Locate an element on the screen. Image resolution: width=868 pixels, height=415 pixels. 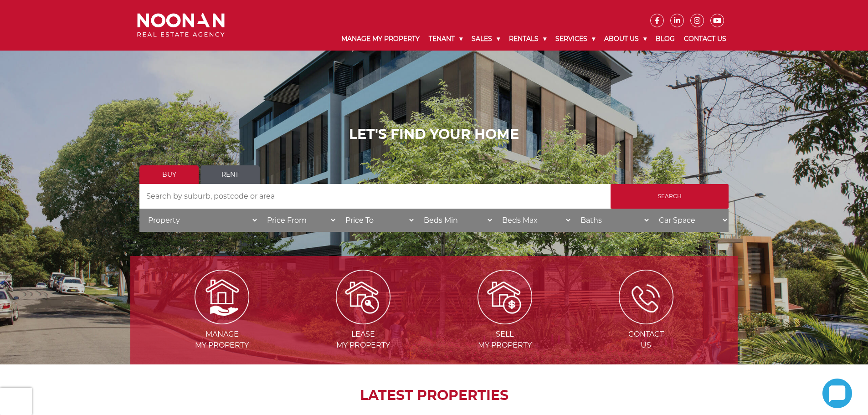
img: ICONS is located at coordinates (646, 297).